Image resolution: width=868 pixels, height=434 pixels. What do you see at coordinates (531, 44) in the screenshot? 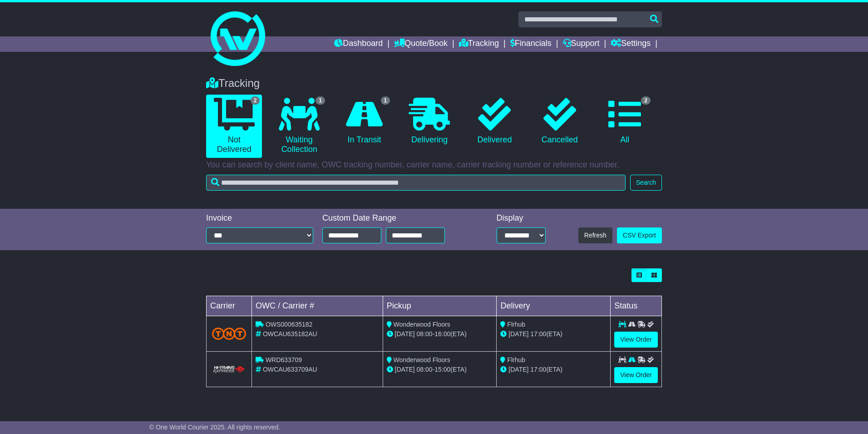
I see `a: Financials` at bounding box center [531, 44].